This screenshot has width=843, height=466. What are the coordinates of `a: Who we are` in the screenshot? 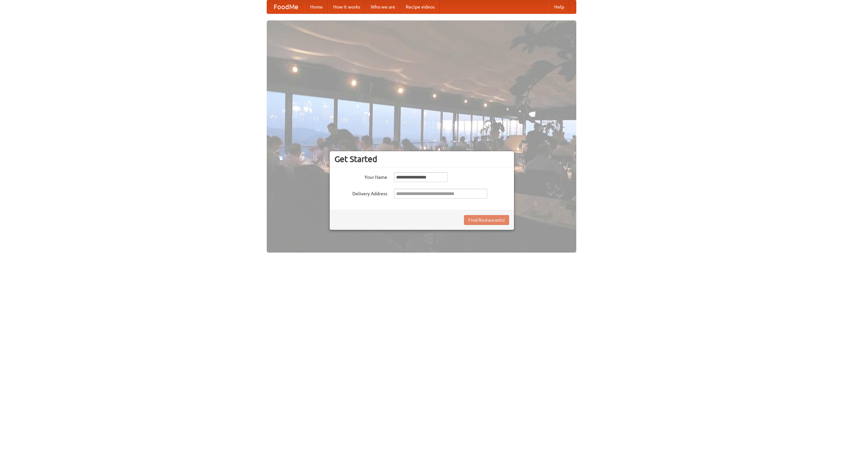 It's located at (383, 7).